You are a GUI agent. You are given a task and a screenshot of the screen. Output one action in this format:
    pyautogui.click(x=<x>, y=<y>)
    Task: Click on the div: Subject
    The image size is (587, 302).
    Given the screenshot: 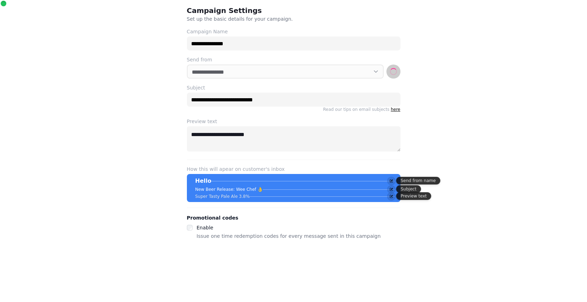 What is the action you would take?
    pyautogui.click(x=408, y=189)
    